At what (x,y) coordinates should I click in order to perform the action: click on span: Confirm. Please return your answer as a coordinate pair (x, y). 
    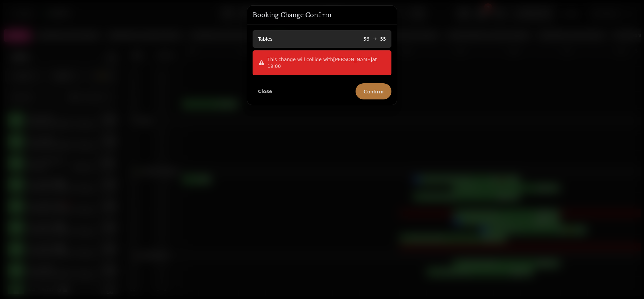
    Looking at the image, I should click on (373, 91).